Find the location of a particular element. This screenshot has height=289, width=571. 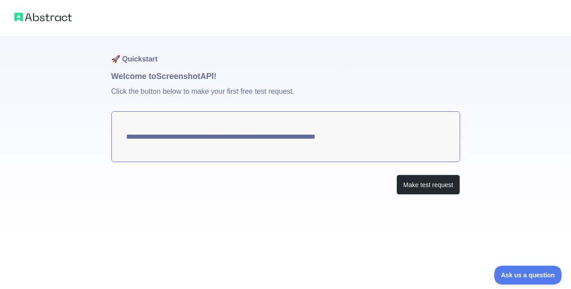

button: Make test request is located at coordinates (428, 184).